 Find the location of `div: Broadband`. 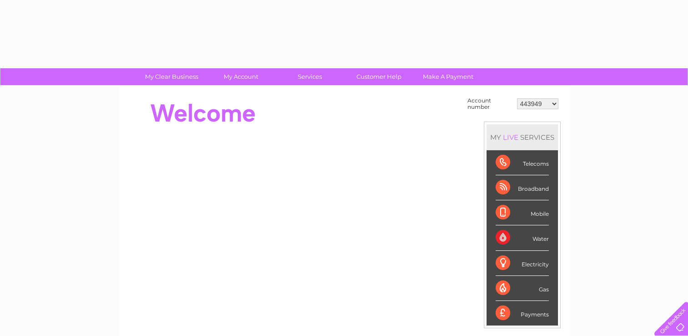

div: Broadband is located at coordinates (522, 187).